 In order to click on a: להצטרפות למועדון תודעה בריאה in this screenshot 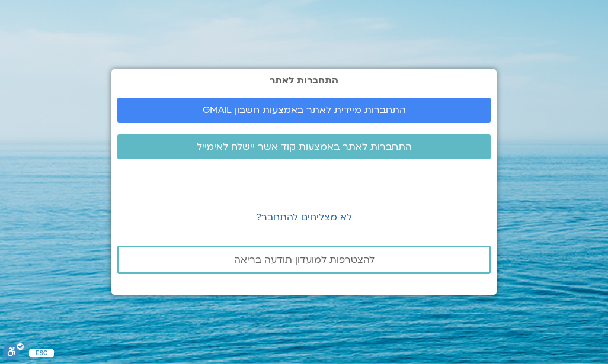, I will do `click(304, 260)`.